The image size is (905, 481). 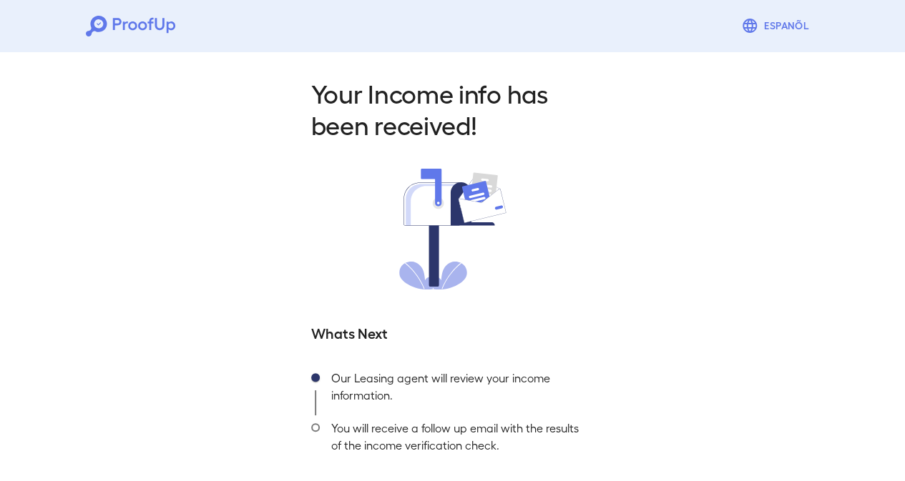 I want to click on div: You will receive a follow up email with the results of the income verification check., so click(x=457, y=441).